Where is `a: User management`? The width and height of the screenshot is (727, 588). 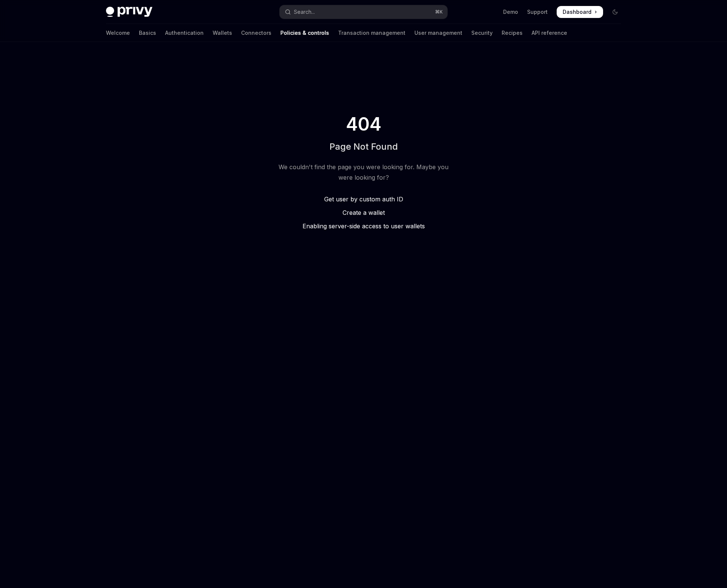
a: User management is located at coordinates (439, 33).